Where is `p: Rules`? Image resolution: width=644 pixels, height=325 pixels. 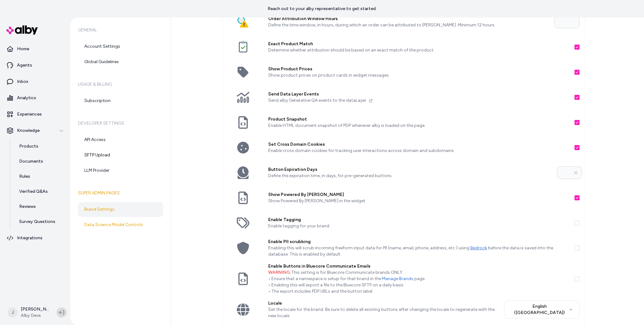
p: Rules is located at coordinates (24, 177).